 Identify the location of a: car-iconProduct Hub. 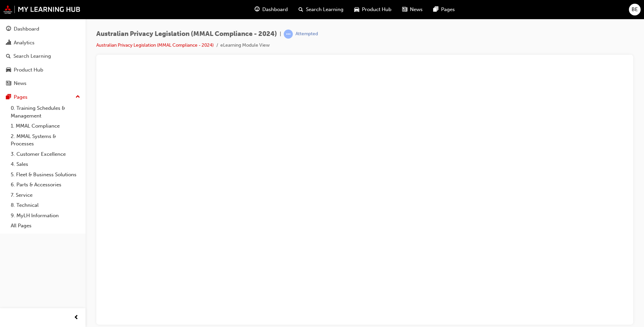
(372, 9).